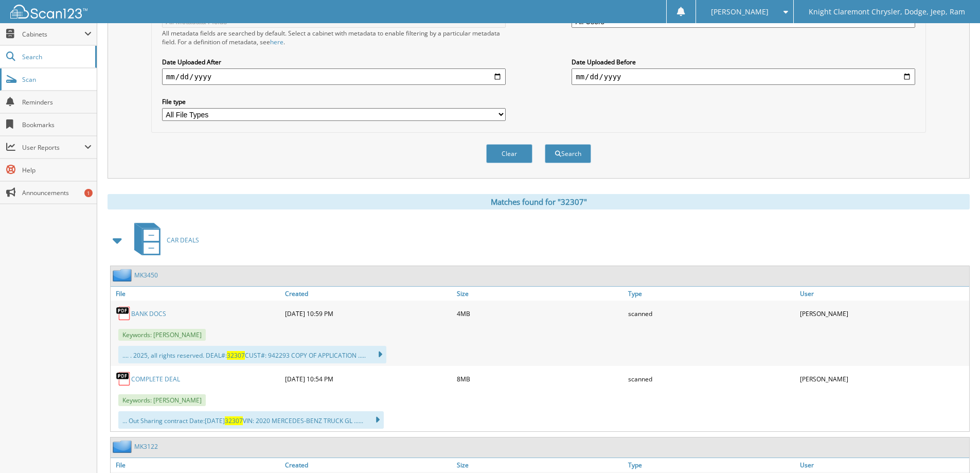  Describe the element at coordinates (183, 240) in the screenshot. I see `span: CAR DEALS` at that location.